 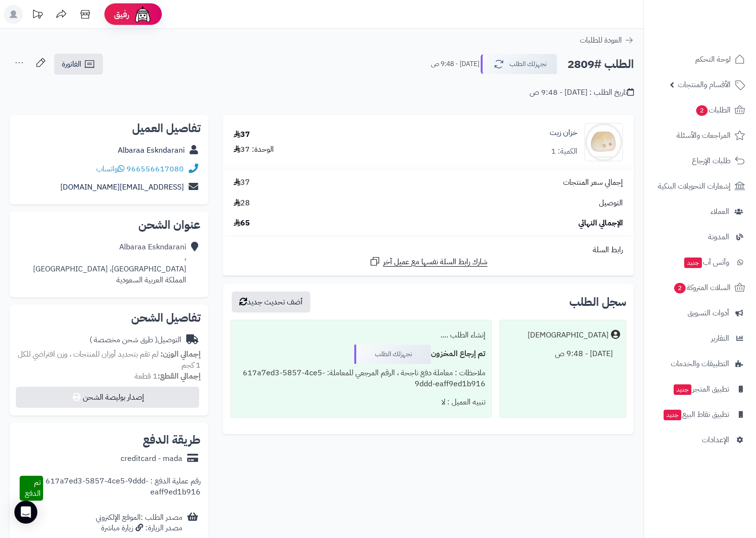 I want to click on a: واتساب, so click(x=110, y=169).